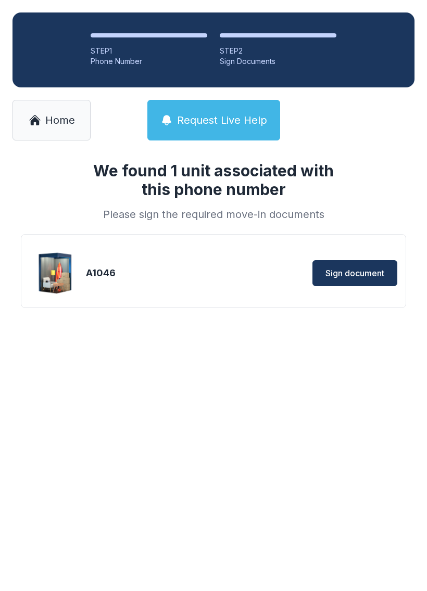  Describe the element at coordinates (149, 51) in the screenshot. I see `div: STEP 1` at that location.